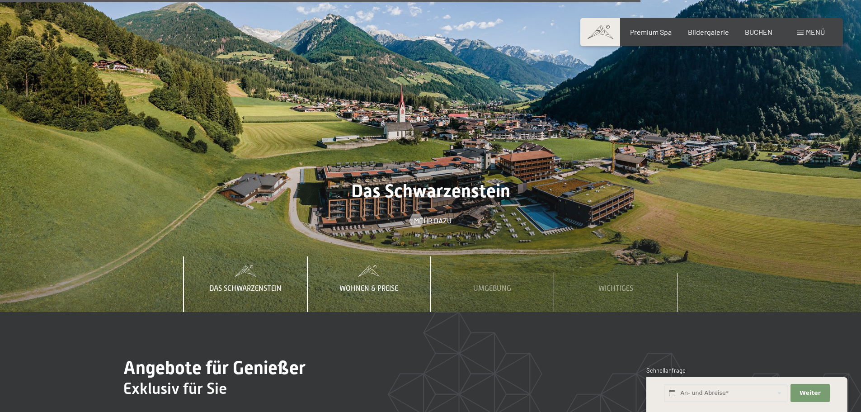  What do you see at coordinates (758, 32) in the screenshot?
I see `a: BUCHEN` at bounding box center [758, 32].